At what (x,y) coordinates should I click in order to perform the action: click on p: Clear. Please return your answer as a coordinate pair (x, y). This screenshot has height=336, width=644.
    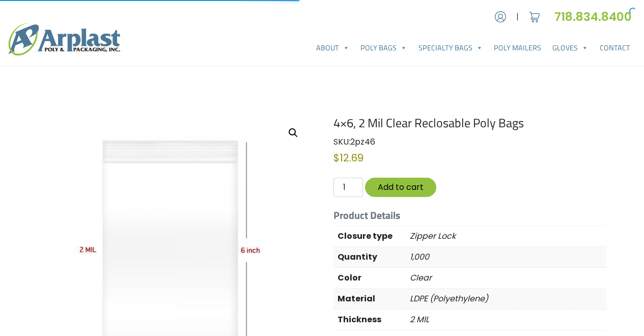
    Looking at the image, I should click on (508, 278).